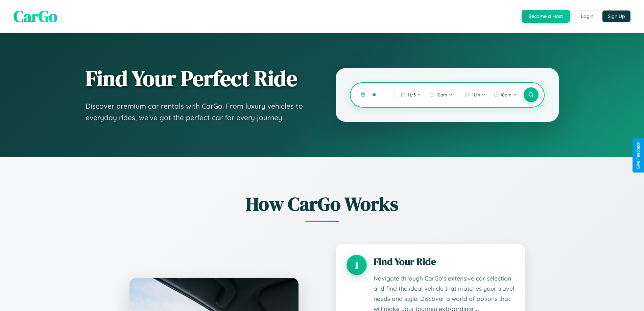  I want to click on button: 11/3, so click(411, 95).